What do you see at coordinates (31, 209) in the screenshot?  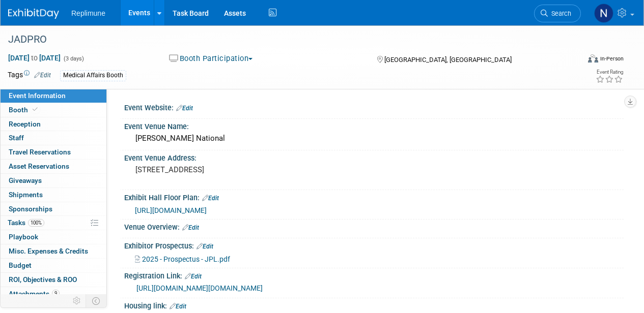 I see `span: Sponsorships` at bounding box center [31, 209].